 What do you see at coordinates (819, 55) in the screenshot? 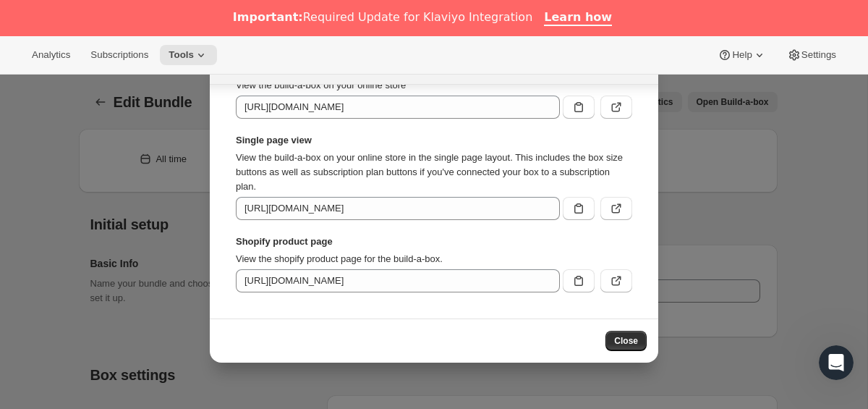
I see `span: Settings` at bounding box center [819, 55].